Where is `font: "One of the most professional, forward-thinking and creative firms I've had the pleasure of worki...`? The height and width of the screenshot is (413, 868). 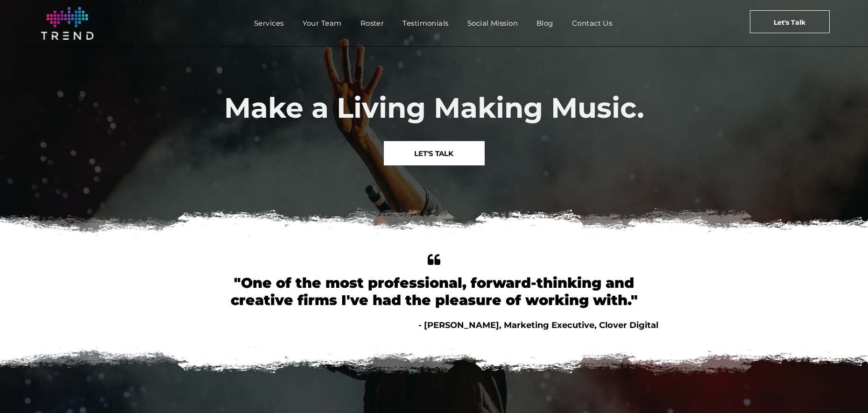 font: "One of the most professional, forward-thinking and creative firms I've had the pleasure of worki... is located at coordinates (434, 292).